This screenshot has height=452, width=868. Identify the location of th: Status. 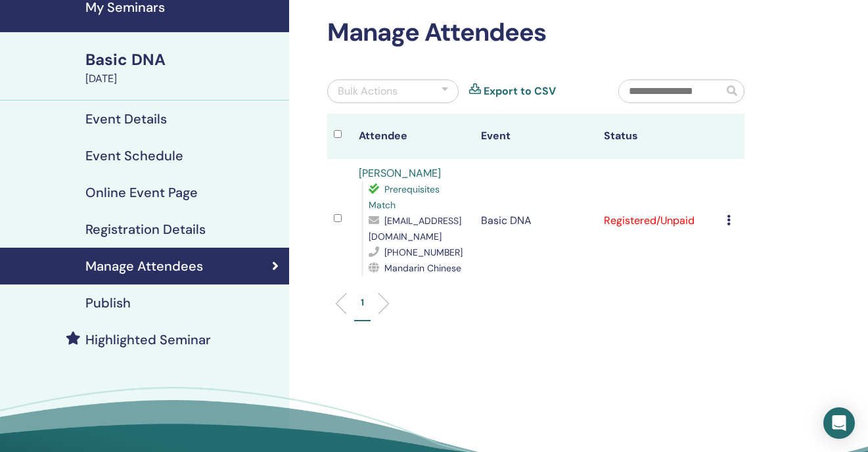
(659, 136).